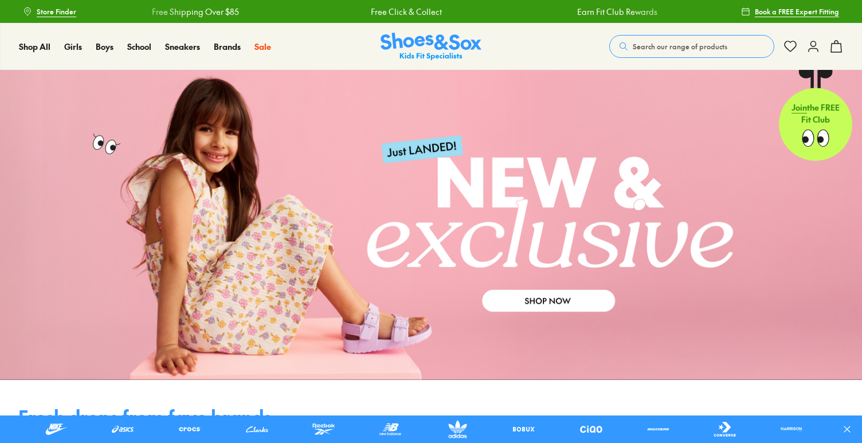 The height and width of the screenshot is (443, 862). What do you see at coordinates (616, 11) in the screenshot?
I see `a: Earn Fit Club Rewards` at bounding box center [616, 11].